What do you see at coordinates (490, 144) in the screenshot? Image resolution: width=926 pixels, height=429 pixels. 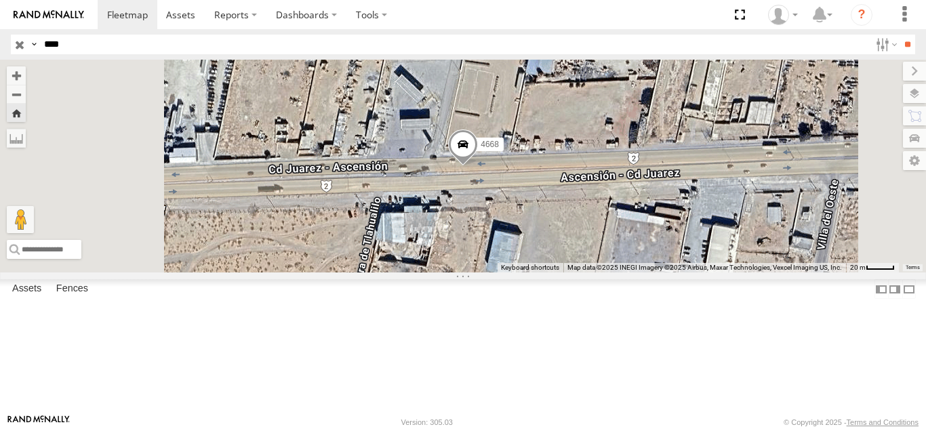 I see `span: 4668` at bounding box center [490, 144].